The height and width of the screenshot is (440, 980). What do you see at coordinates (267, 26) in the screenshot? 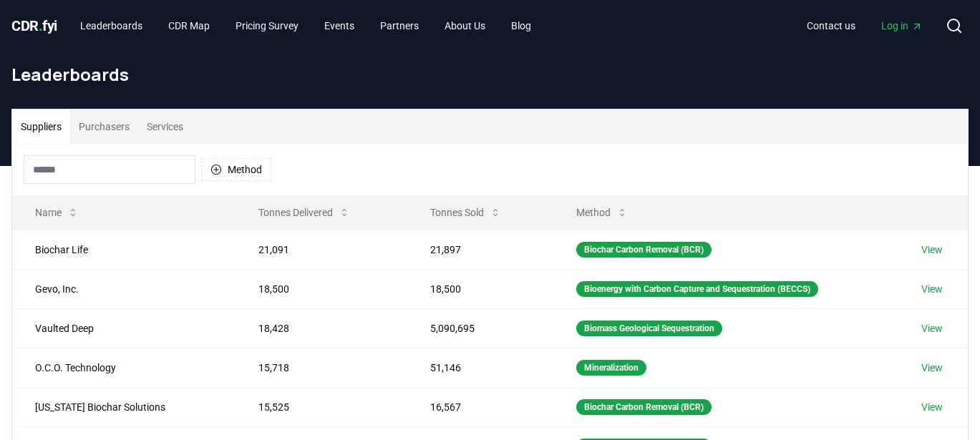
I see `a: Pricing Survey` at bounding box center [267, 26].